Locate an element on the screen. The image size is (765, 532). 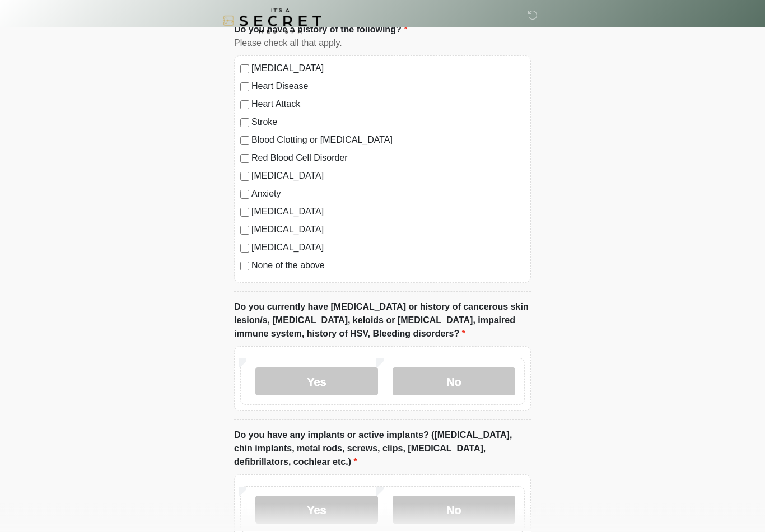
input: Heart Attack is located at coordinates (245, 105).